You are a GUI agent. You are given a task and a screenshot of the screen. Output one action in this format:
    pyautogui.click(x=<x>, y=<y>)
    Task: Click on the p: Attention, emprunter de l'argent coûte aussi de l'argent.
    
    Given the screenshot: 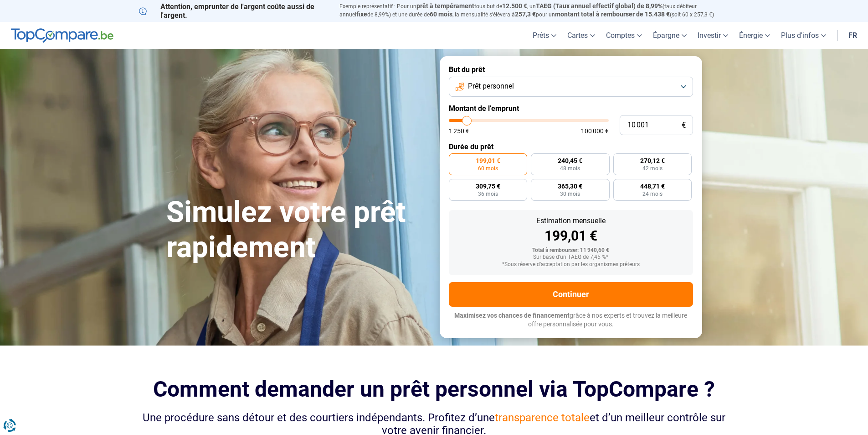 What is the action you would take?
    pyautogui.click(x=234, y=11)
    